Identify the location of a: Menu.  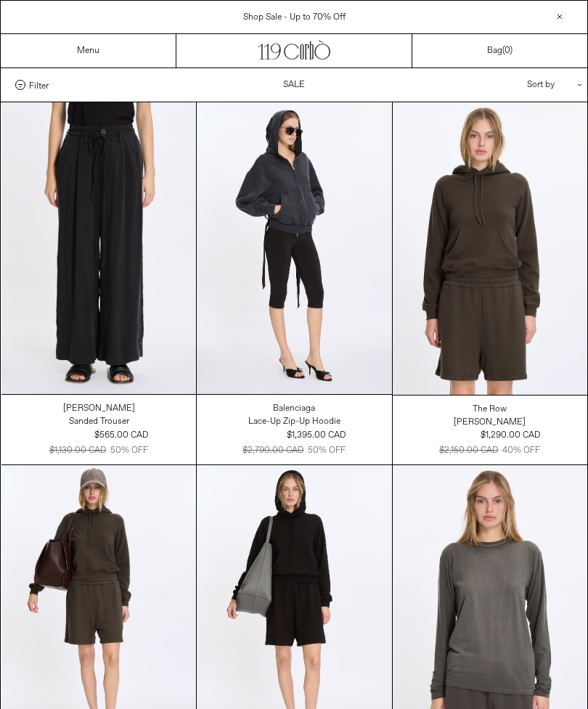
(88, 51).